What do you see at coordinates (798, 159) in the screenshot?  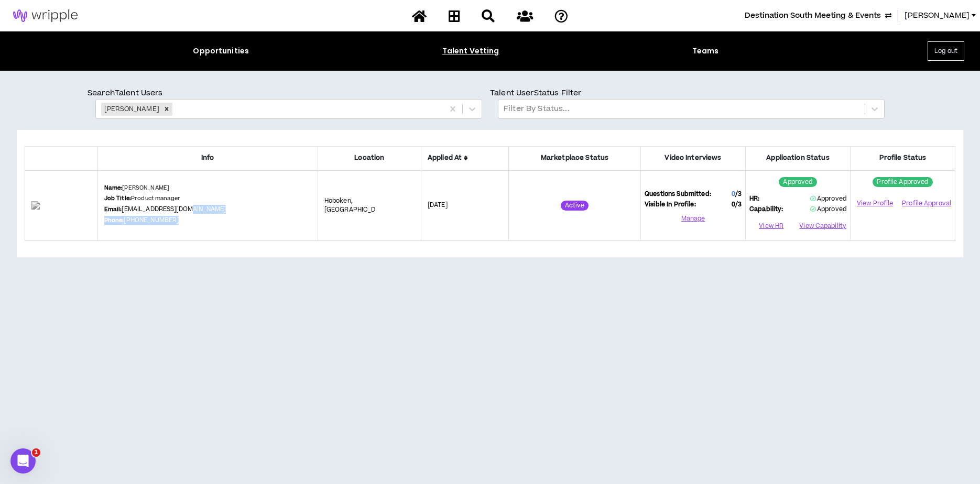 I see `th: Application Status` at bounding box center [798, 159].